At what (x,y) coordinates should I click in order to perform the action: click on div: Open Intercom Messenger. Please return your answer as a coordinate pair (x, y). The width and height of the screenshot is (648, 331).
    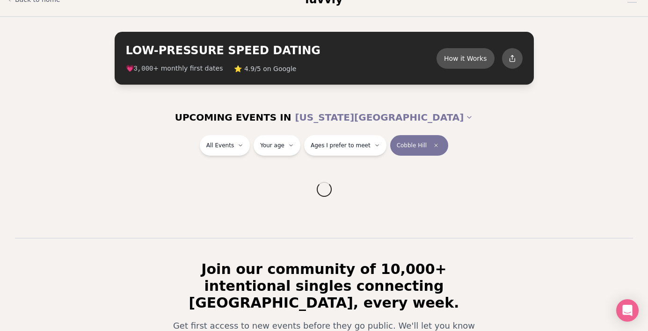
    Looking at the image, I should click on (627, 311).